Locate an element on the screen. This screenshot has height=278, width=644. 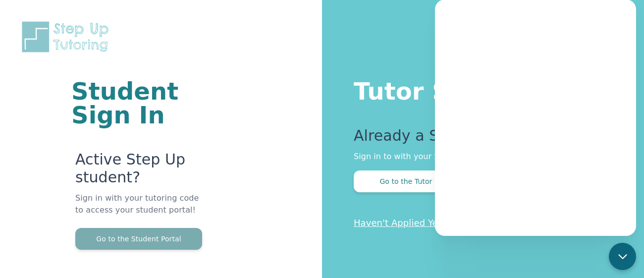
h1: Student Sign In is located at coordinates (137, 103).